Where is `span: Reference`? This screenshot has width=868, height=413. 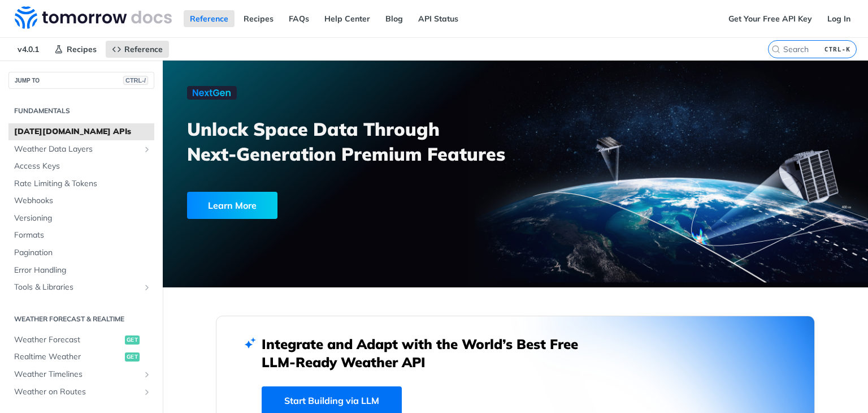
span: Reference is located at coordinates (144, 49).